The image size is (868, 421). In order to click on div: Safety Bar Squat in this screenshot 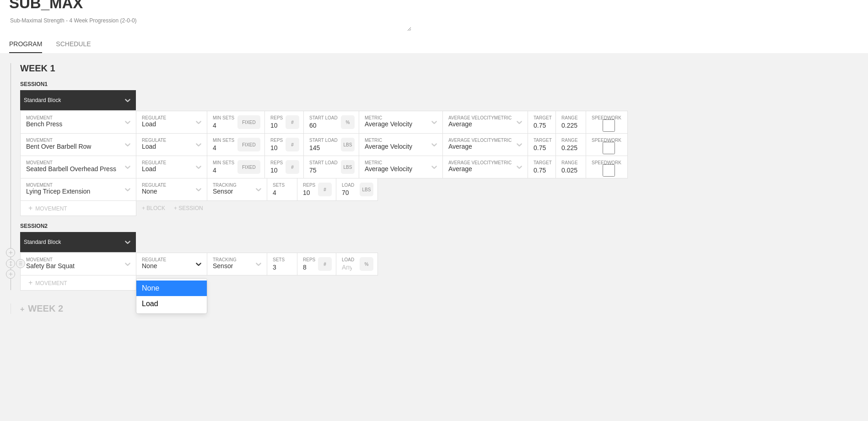, I will do `click(51, 266)`.